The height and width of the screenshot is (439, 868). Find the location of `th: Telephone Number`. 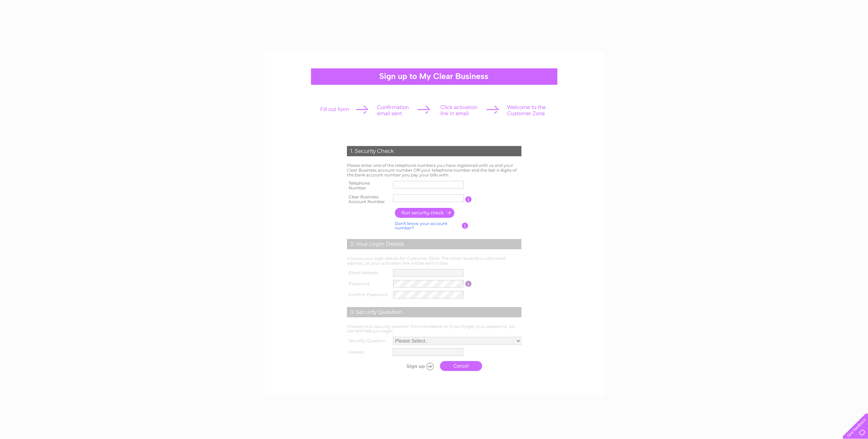

th: Telephone Number is located at coordinates (369, 186).